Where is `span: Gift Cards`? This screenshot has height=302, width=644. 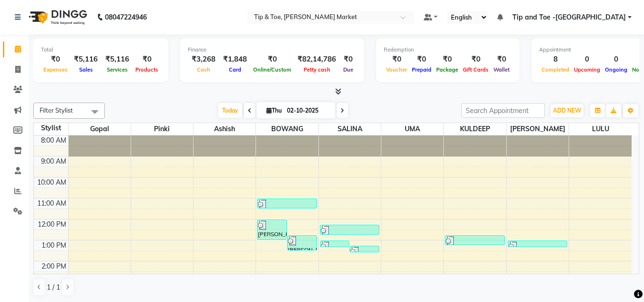
span: Gift Cards is located at coordinates (475, 69).